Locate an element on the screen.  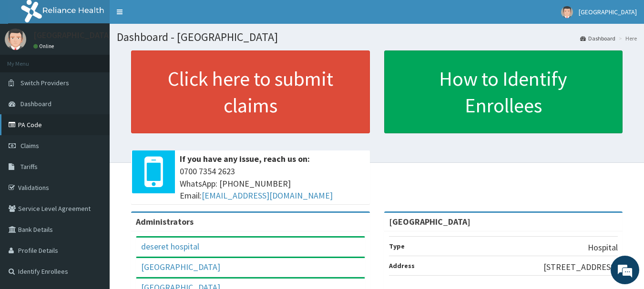
p: Hospital is located at coordinates (603, 248).